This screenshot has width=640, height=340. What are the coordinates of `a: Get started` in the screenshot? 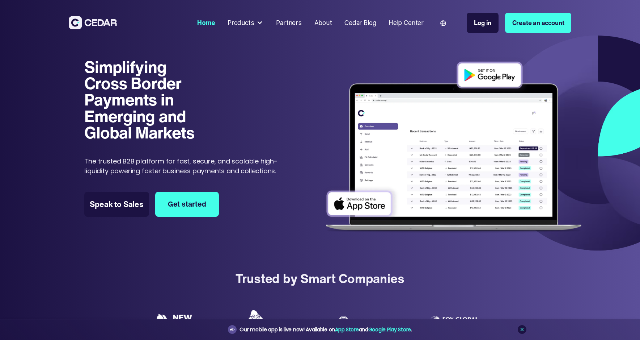 It's located at (187, 204).